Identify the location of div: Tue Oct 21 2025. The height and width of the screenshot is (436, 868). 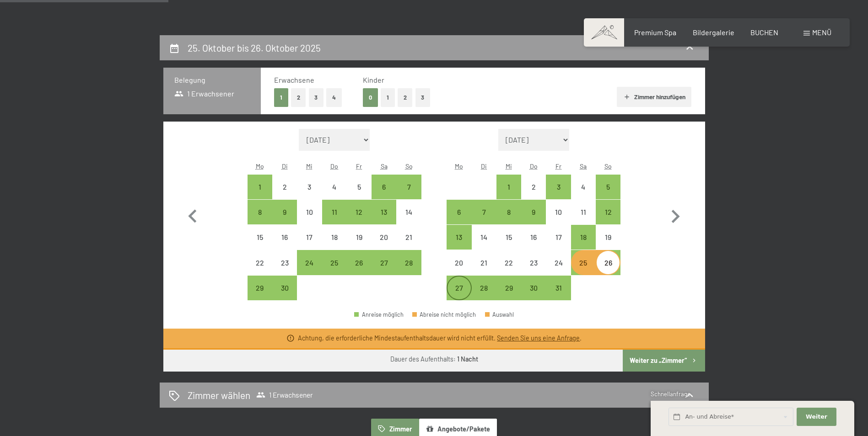
(484, 262).